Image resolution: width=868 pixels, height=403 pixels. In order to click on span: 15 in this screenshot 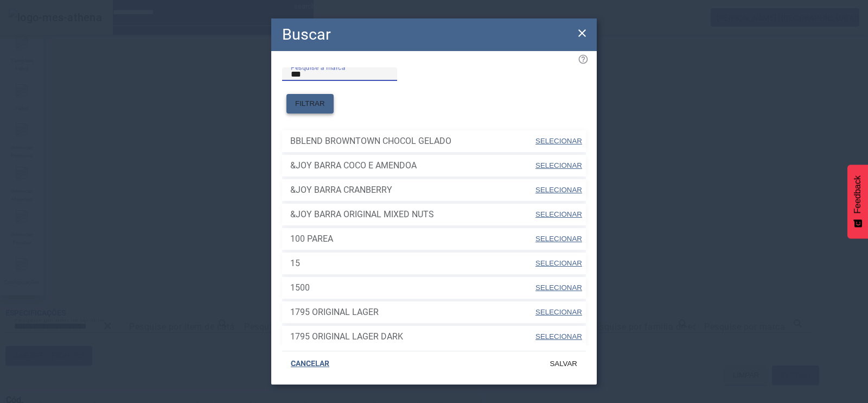, I will do `click(413, 264)`.